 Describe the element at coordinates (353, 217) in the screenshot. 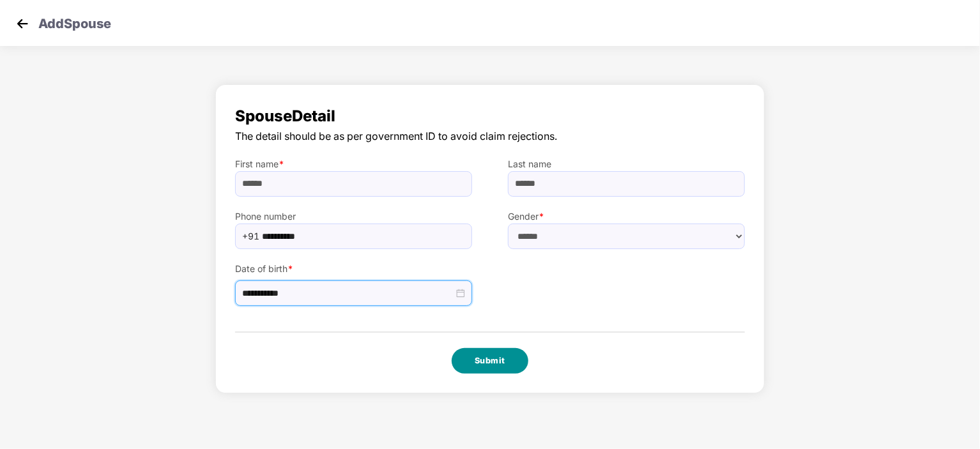

I see `label: Phone number` at that location.